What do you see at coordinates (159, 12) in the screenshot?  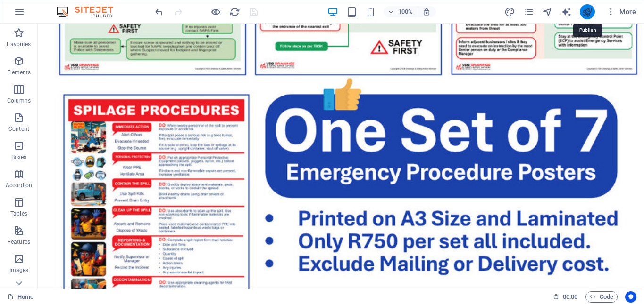 I see `button: undo` at bounding box center [159, 12].